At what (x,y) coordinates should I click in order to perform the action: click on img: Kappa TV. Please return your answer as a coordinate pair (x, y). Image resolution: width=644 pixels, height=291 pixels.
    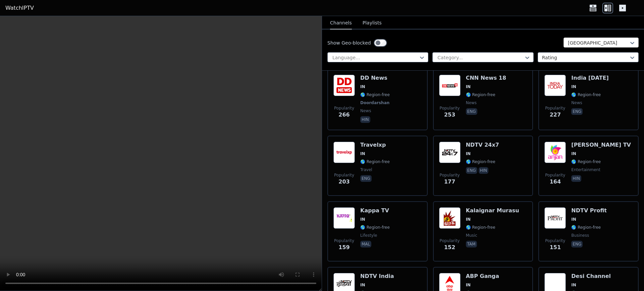
    Looking at the image, I should click on (344, 218).